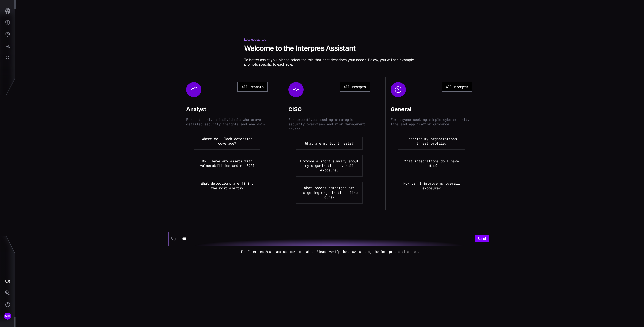 The height and width of the screenshot is (327, 644). I want to click on button: What integrations do I have setup?, so click(431, 164).